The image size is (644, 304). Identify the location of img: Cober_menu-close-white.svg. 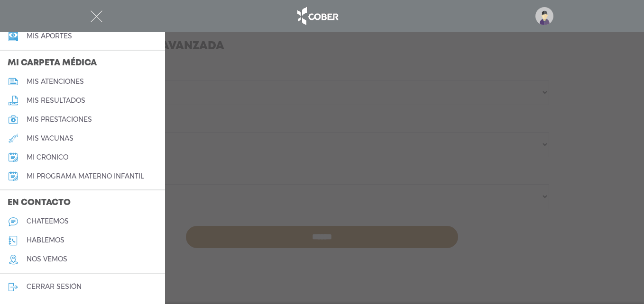
(96, 16).